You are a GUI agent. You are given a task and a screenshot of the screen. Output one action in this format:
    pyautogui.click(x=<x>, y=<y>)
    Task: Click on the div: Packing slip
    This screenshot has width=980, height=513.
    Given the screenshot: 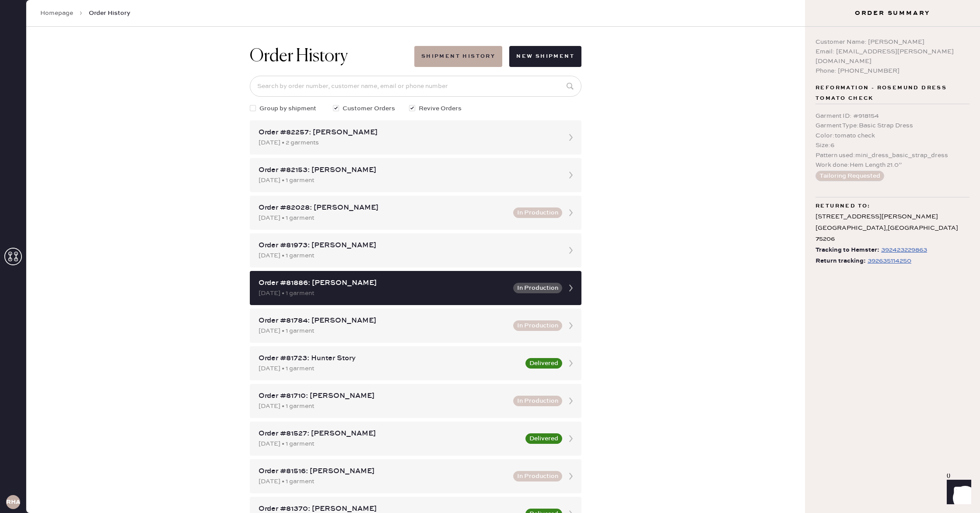 What is the action you would take?
    pyautogui.click(x=489, y=64)
    